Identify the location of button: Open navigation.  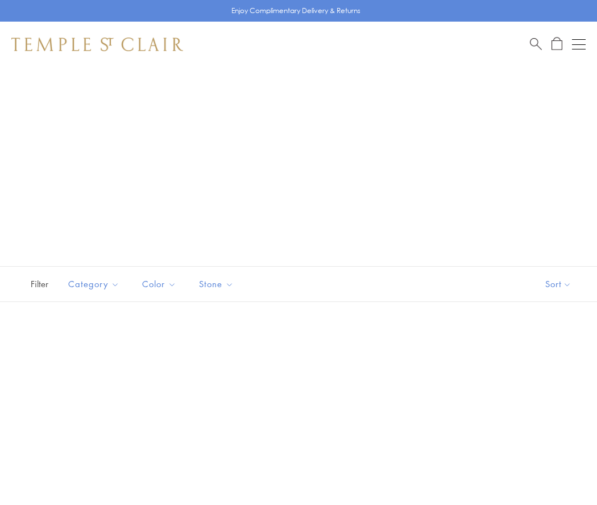
(578, 44).